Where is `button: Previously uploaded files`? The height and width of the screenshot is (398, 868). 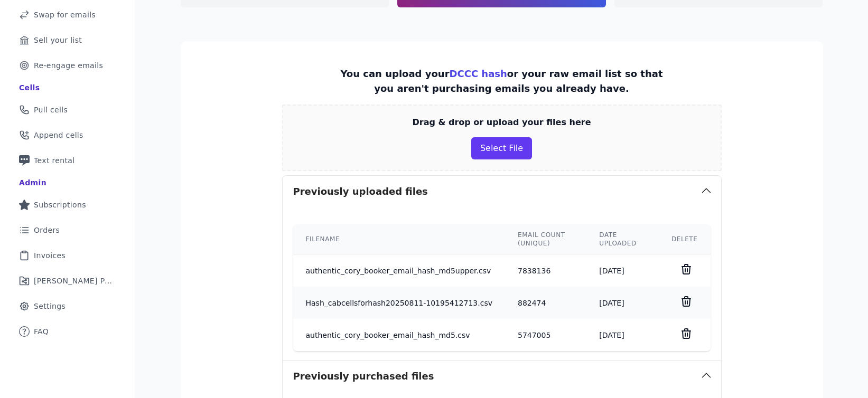 button: Previously uploaded files is located at coordinates (502, 192).